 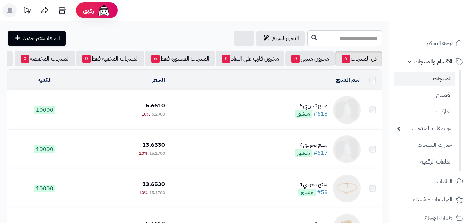 I want to click on img: منتج تجريبي1, so click(x=347, y=189).